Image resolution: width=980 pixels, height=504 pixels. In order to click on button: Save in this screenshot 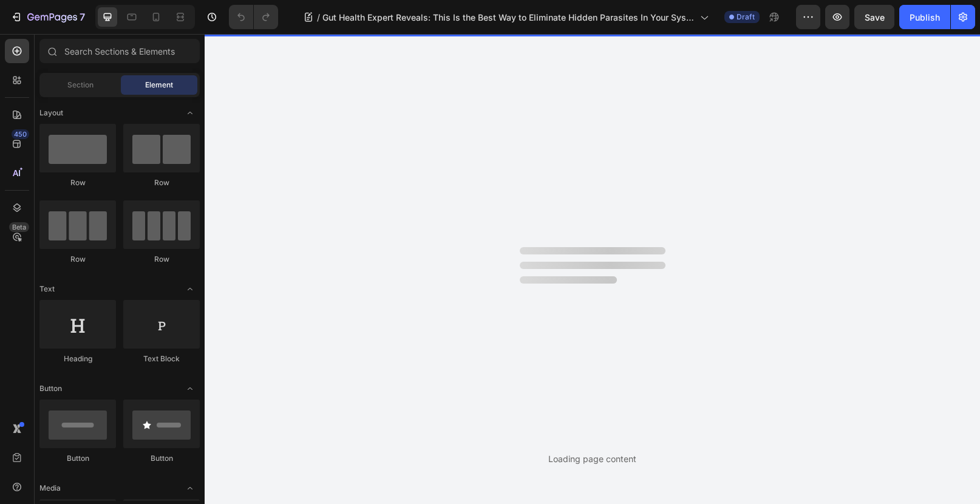, I will do `click(874, 17)`.